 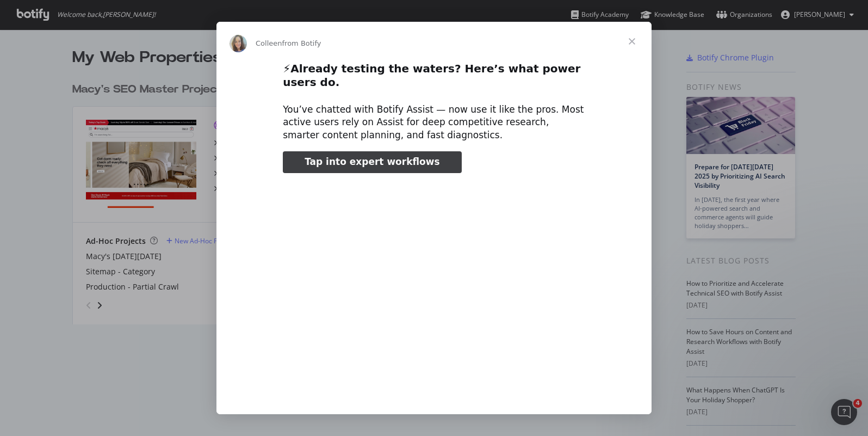 I want to click on a: Tap into expert workflows, so click(x=372, y=162).